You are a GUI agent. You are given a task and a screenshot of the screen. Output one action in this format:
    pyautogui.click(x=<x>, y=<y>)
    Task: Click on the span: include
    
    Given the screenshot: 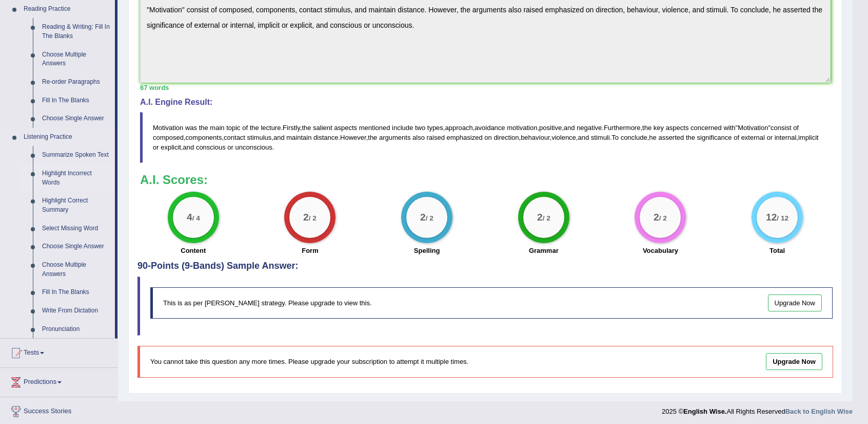 What is the action you would take?
    pyautogui.click(x=402, y=127)
    